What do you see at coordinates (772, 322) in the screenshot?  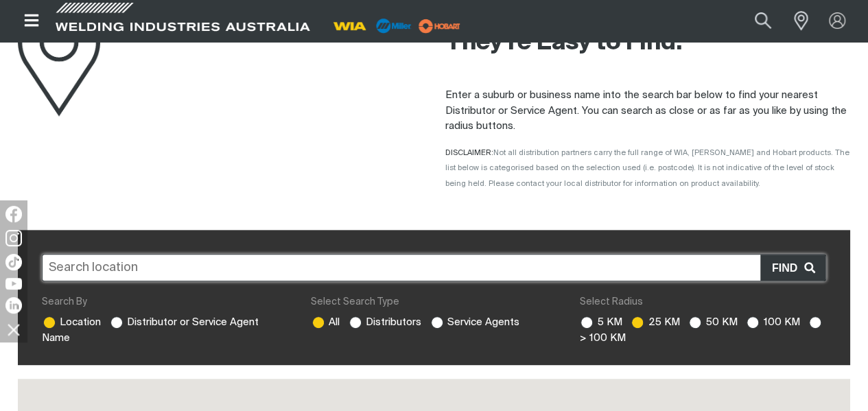 I see `label: 100 KM` at bounding box center [772, 322].